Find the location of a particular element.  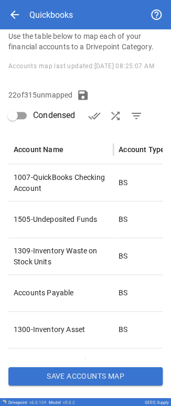

div: Account Name is located at coordinates (38, 149).